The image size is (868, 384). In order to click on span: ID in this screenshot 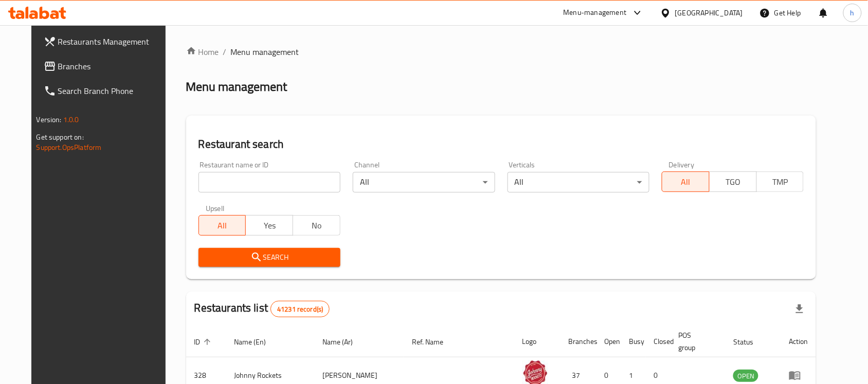, I will do `click(204, 342)`.